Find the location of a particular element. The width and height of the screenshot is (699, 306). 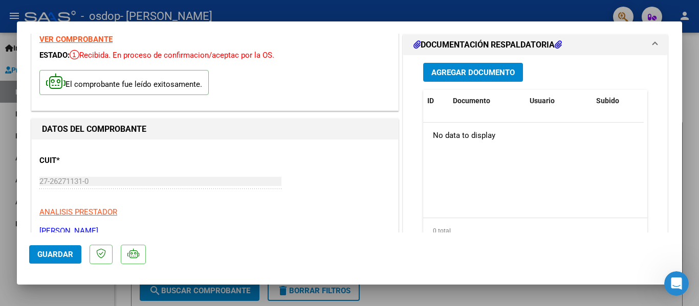

datatable-header-cell: Acción is located at coordinates (669, 101).